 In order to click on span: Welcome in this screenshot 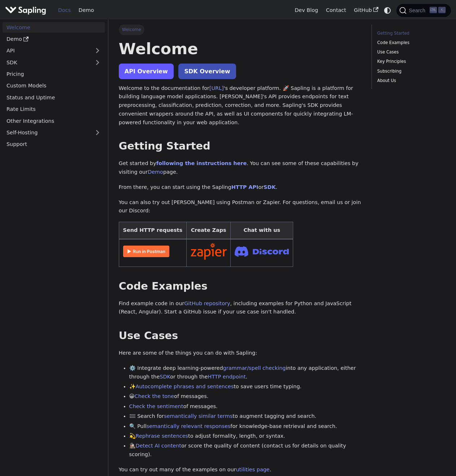, I will do `click(132, 29)`.